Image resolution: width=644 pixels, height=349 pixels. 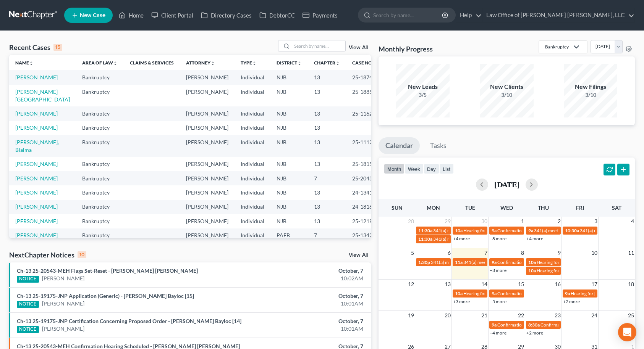 I want to click on div: New Filings, so click(x=590, y=86).